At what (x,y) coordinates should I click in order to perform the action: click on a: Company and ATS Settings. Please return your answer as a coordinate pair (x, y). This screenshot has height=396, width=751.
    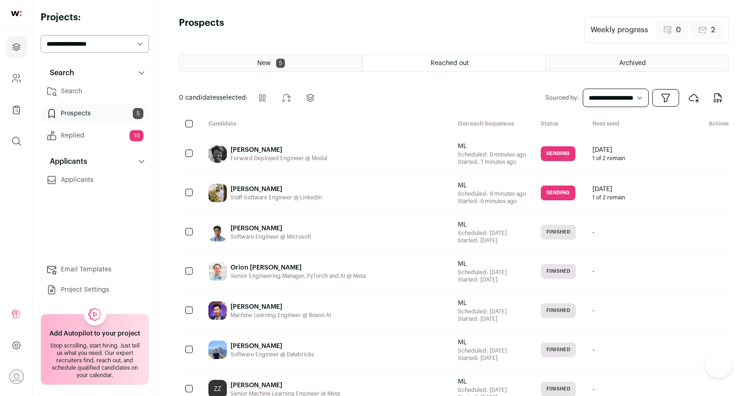
    Looking at the image, I should click on (16, 78).